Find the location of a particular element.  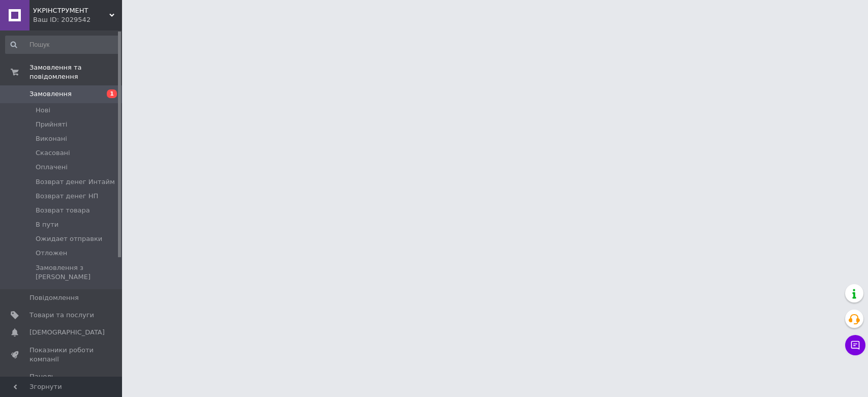

span: УКРІНСТРУМЕНТ is located at coordinates (71, 11).